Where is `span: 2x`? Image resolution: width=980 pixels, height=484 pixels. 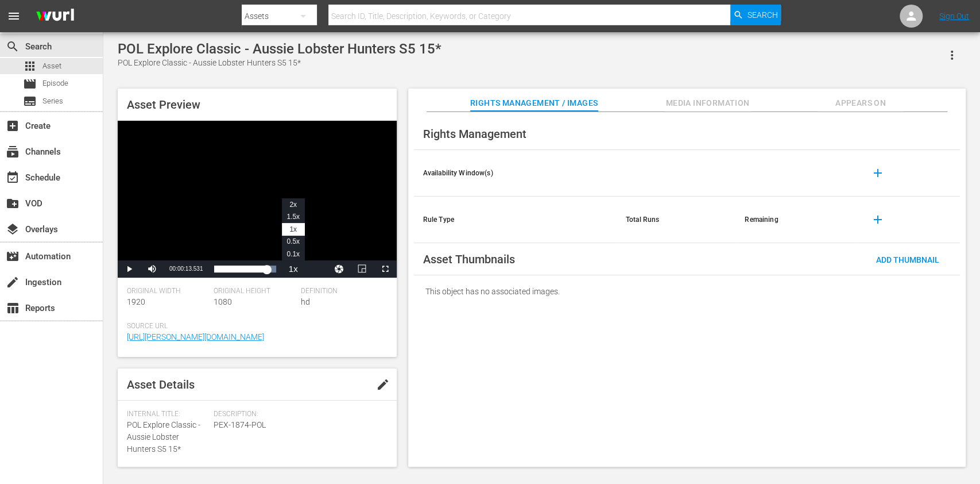
span: 2x is located at coordinates (292, 205).